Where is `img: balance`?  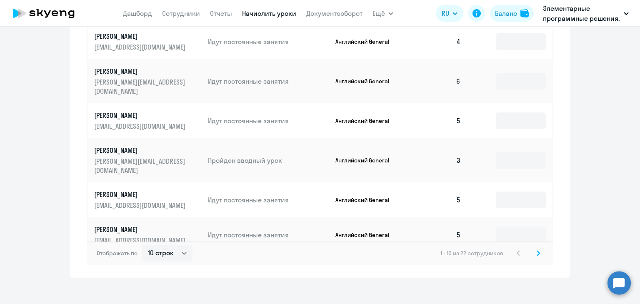 img: balance is located at coordinates (524, 13).